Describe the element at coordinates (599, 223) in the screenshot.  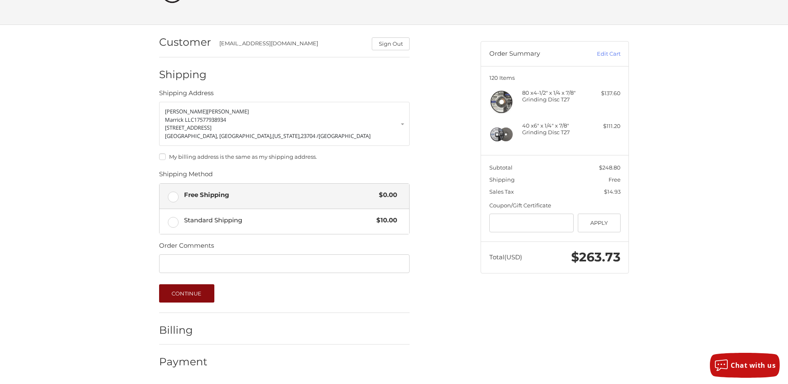
I see `button: Apply` at that location.